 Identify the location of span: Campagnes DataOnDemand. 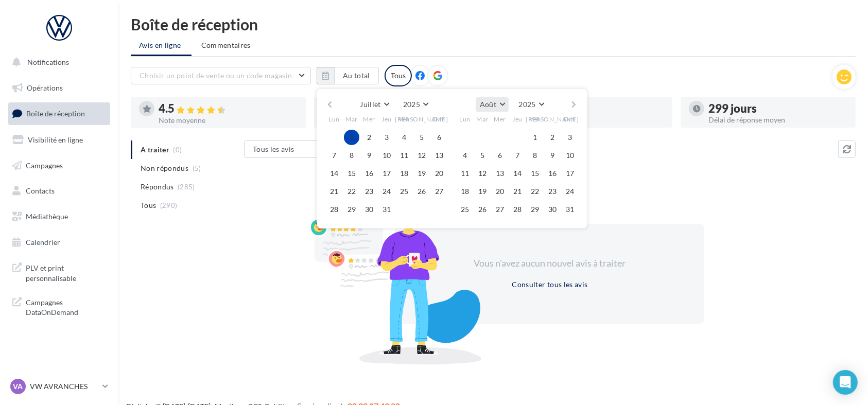
(66, 306).